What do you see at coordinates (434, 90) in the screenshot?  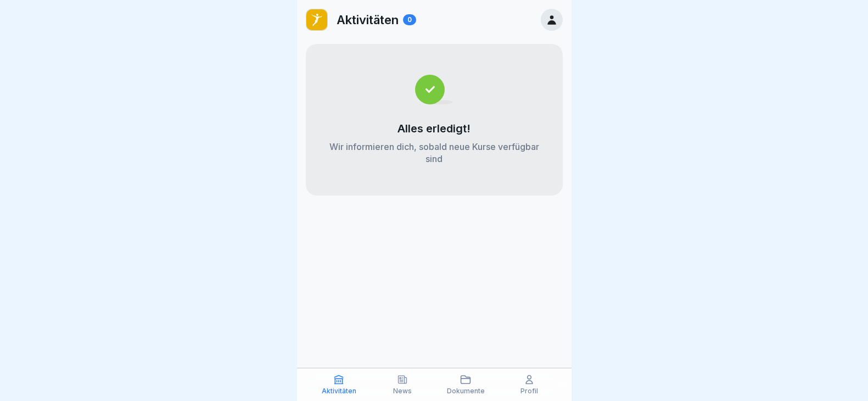 I see `img: completed.svg` at bounding box center [434, 90].